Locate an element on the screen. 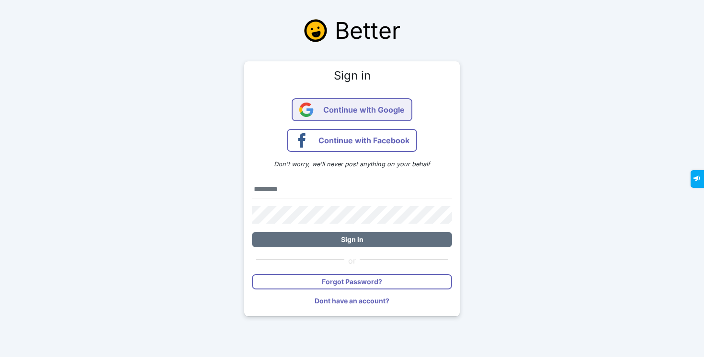  span: Continue with Google is located at coordinates (364, 110).